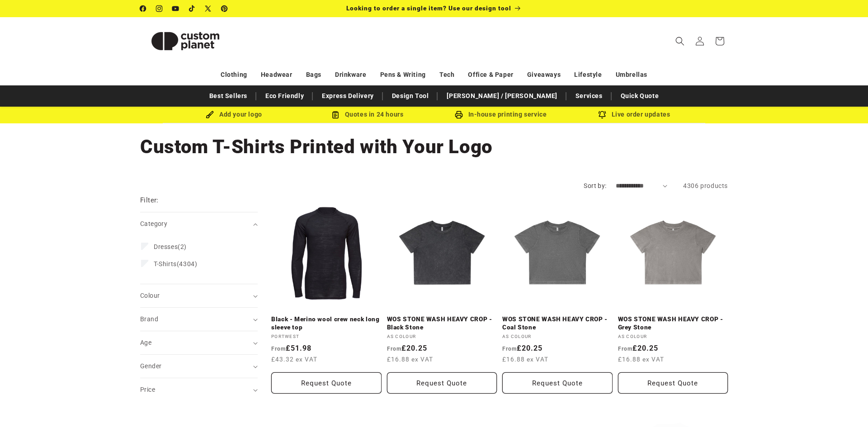 This screenshot has height=427, width=868. What do you see at coordinates (150, 319) in the screenshot?
I see `span: Brand` at bounding box center [150, 319].